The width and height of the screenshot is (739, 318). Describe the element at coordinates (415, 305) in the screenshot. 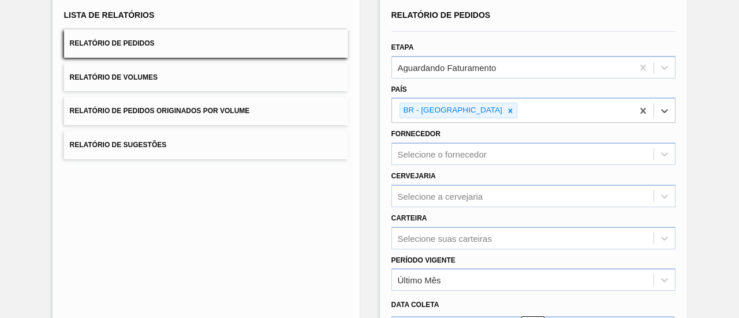

I see `span: Data coleta` at that location.